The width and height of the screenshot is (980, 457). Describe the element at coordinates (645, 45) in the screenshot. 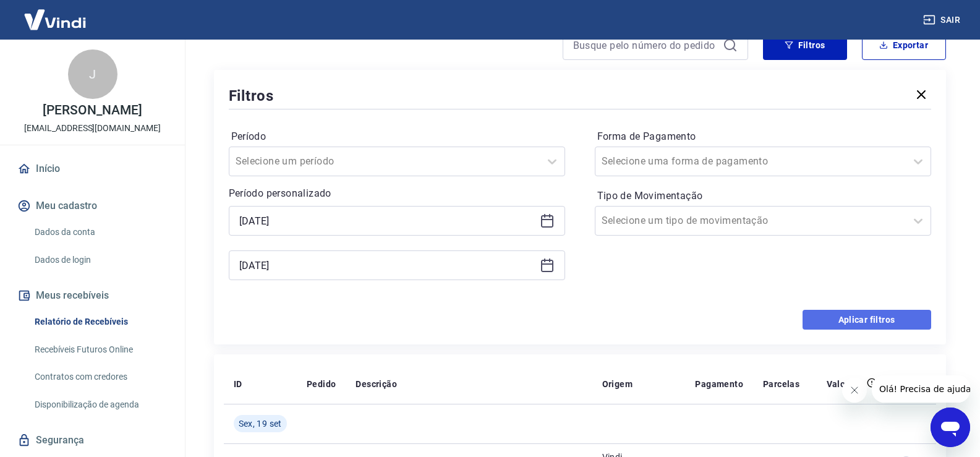

I see `input: Busque pelo número do pedido` at that location.